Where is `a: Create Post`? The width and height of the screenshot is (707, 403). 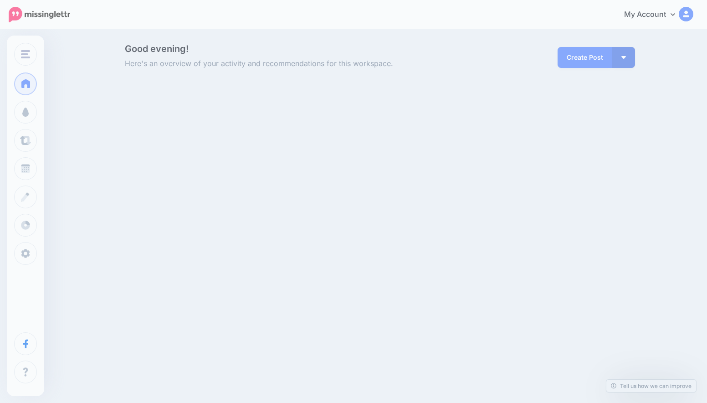 a: Create Post is located at coordinates (585, 57).